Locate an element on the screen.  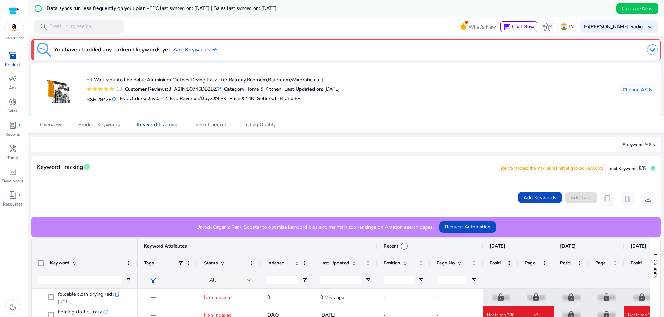
span: All is located at coordinates (213, 280).